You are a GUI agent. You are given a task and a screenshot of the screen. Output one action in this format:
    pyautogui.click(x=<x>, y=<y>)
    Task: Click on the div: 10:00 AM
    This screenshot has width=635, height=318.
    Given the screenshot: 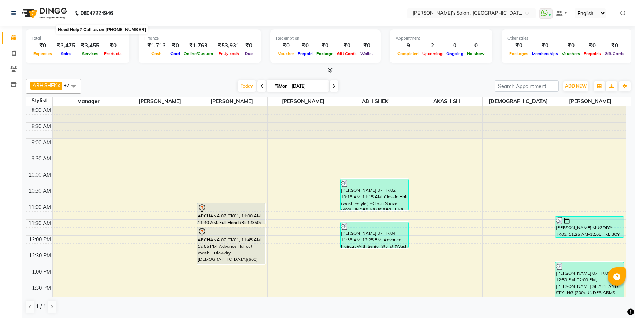 What is the action you would take?
    pyautogui.click(x=40, y=175)
    